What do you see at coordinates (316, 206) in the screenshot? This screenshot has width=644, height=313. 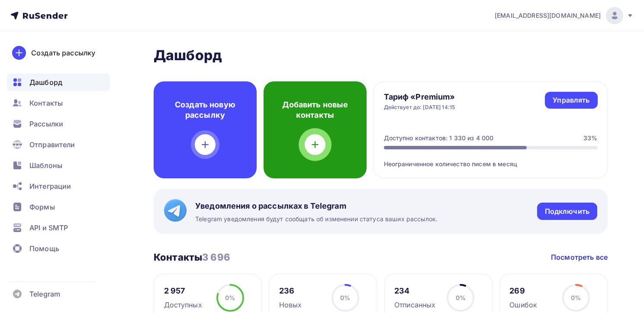 I see `span: Уведомления о рассылках в Telegram` at bounding box center [316, 206].